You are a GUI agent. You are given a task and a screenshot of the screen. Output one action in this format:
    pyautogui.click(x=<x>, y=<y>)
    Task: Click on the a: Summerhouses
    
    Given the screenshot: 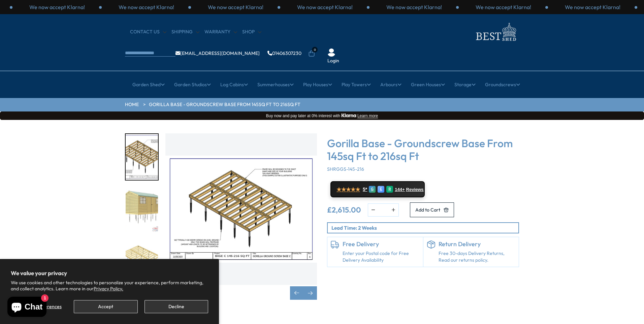 What is the action you would take?
    pyautogui.click(x=276, y=84)
    